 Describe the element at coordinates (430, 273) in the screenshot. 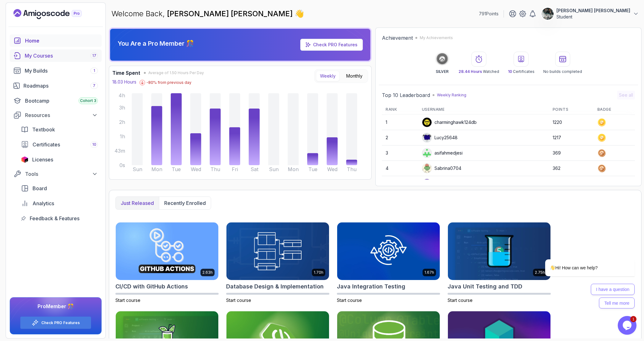

I see `p: 1.67h` at that location.